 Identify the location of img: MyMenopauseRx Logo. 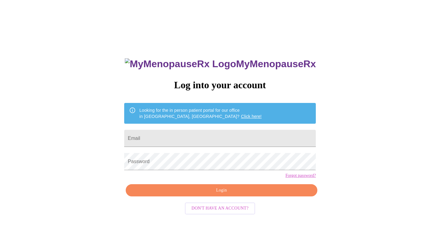
(180, 64).